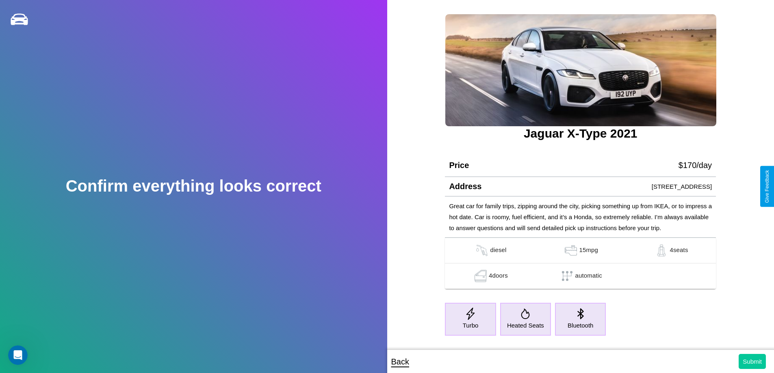  What do you see at coordinates (459, 165) in the screenshot?
I see `h4: Price` at bounding box center [459, 165].